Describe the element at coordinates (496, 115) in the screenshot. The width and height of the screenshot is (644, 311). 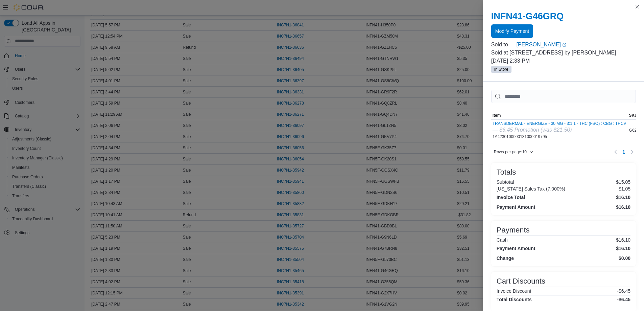
I see `span: Item` at that location.